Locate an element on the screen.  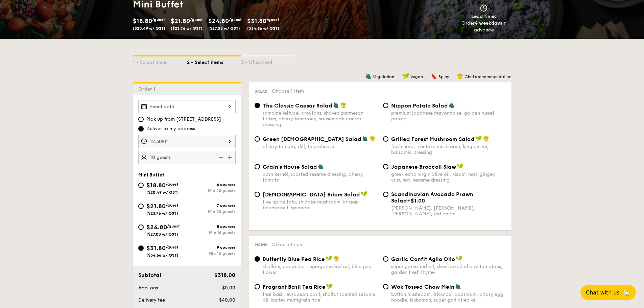
div: 3 - Check out is located at coordinates (268, 61).